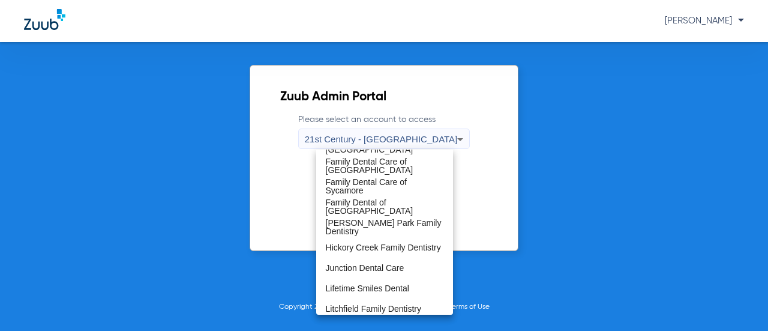  What do you see at coordinates (365, 268) in the screenshot?
I see `span: Junction Dental Care` at bounding box center [365, 268].